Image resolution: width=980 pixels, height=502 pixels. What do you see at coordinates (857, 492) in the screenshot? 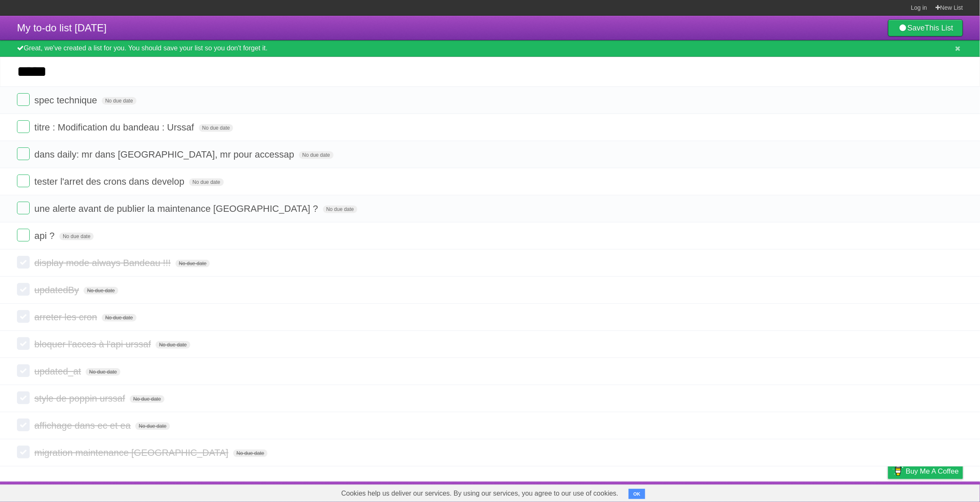
I see `a: Terms` at bounding box center [857, 492].